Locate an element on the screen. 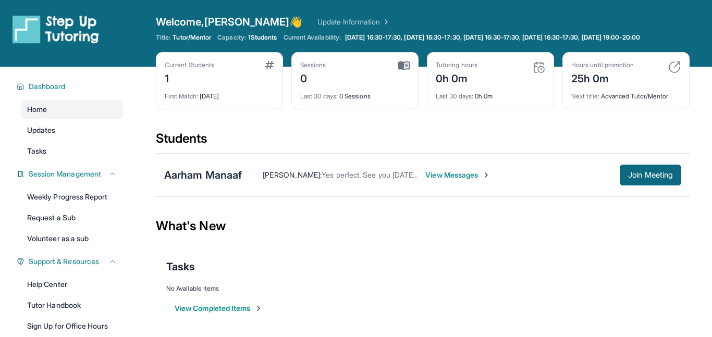 The image size is (712, 337). button: Join Meeting is located at coordinates (651, 175).